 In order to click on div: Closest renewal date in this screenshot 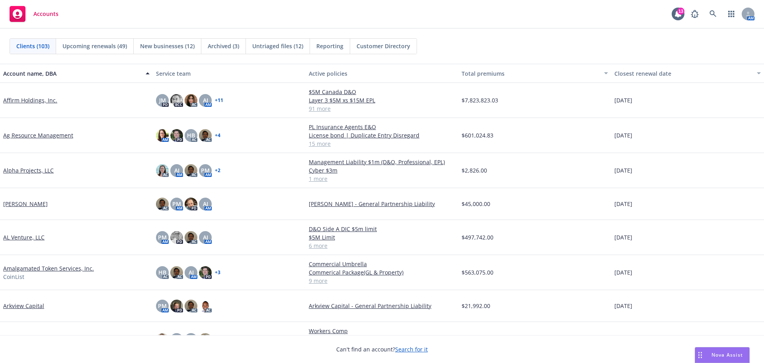, I will do `click(683, 73)`.